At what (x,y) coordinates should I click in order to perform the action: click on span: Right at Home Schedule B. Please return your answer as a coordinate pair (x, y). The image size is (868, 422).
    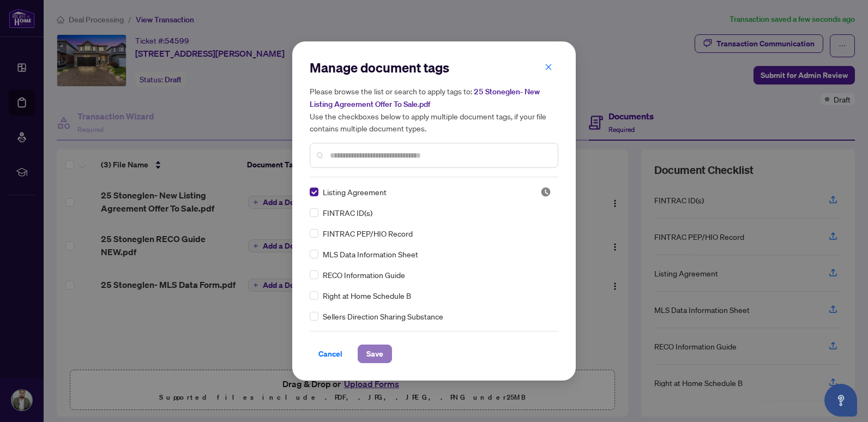
    Looking at the image, I should click on (367, 296).